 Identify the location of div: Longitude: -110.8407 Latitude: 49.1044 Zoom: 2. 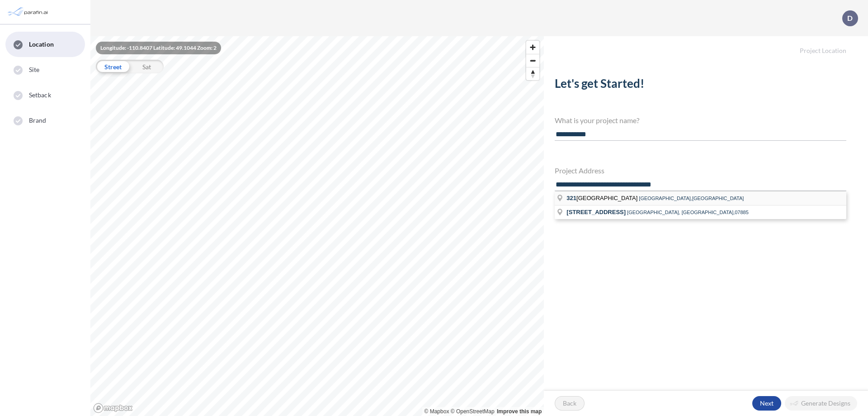
(158, 48).